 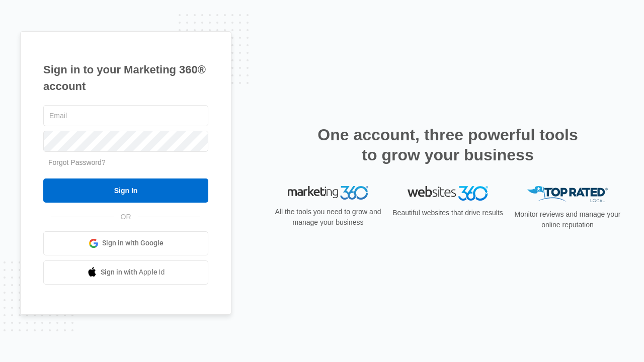 I want to click on h2: One account, three powerful tools to grow your business, so click(x=448, y=145).